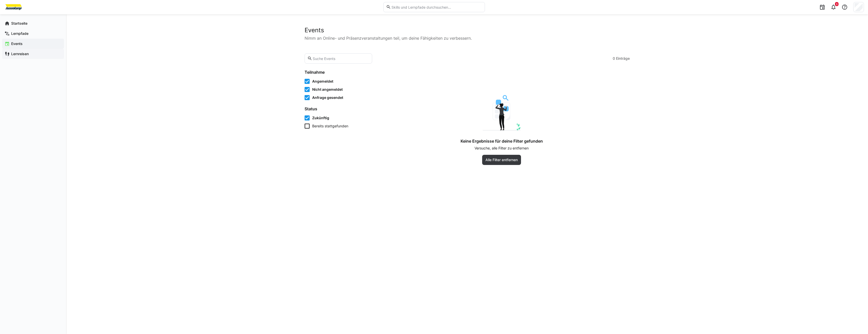 The width and height of the screenshot is (868, 334). Describe the element at coordinates (614, 58) in the screenshot. I see `span: 0` at that location.